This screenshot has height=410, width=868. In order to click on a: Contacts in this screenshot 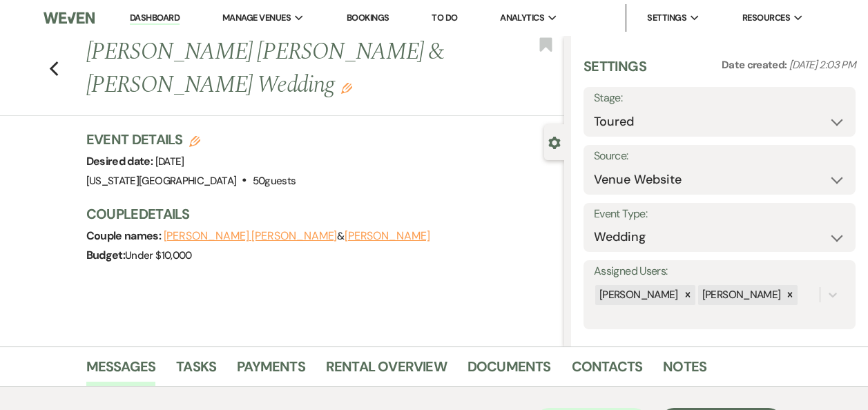, I will do `click(607, 371)`.